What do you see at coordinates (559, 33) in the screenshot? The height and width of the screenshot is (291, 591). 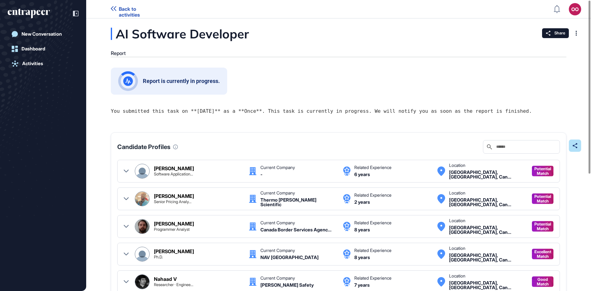 I see `span: Share` at bounding box center [559, 33].